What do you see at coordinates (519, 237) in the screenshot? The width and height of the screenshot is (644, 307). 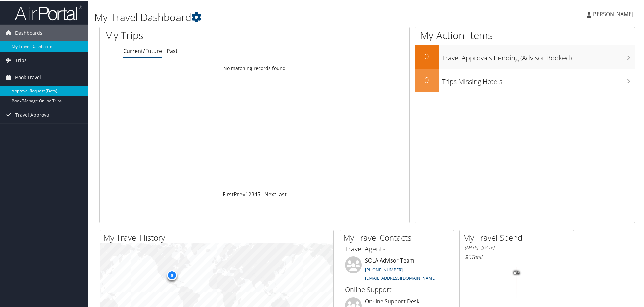 I see `h2: My Travel Spend` at bounding box center [519, 237].